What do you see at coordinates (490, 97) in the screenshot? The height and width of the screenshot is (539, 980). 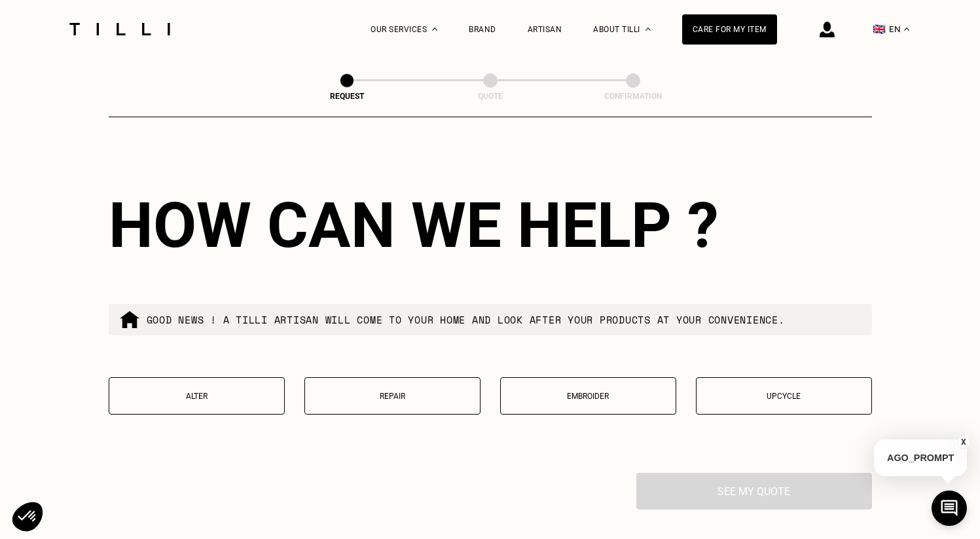 I see `div: Quote` at bounding box center [490, 97].